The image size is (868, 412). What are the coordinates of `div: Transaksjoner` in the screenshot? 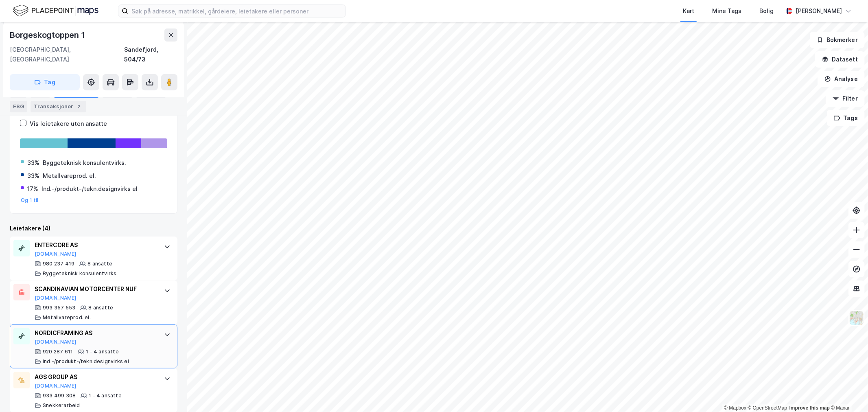 It's located at (58, 107).